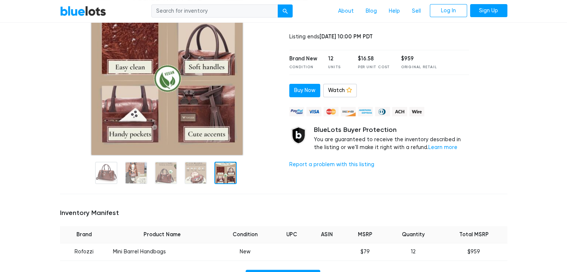  What do you see at coordinates (392, 130) in the screenshot?
I see `h5: BlueLots Buyer Protection` at bounding box center [392, 130].